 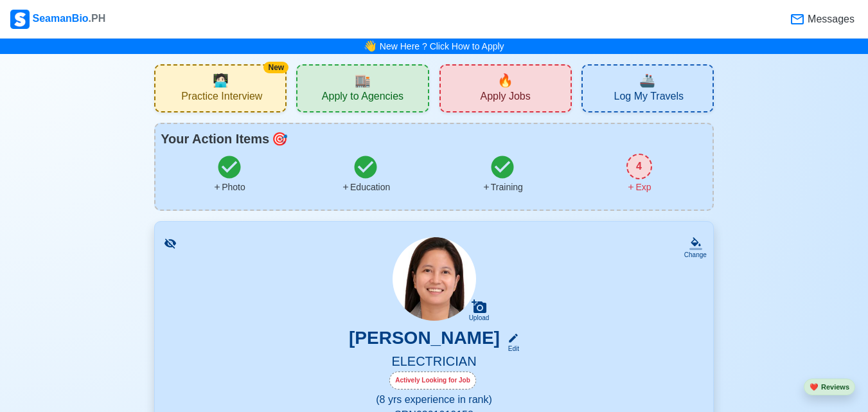 What do you see at coordinates (362, 98) in the screenshot?
I see `span: Apply to Agencies` at bounding box center [362, 98].